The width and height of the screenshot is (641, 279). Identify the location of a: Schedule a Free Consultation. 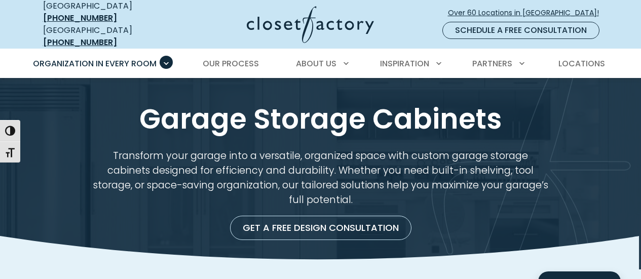
(521, 30).